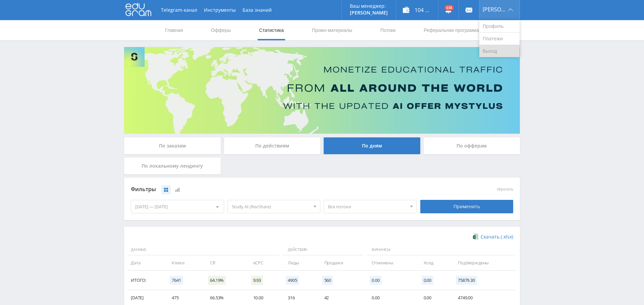 This screenshot has width=644, height=305. What do you see at coordinates (367, 207) in the screenshot?
I see `span: Все потоки` at bounding box center [367, 207].